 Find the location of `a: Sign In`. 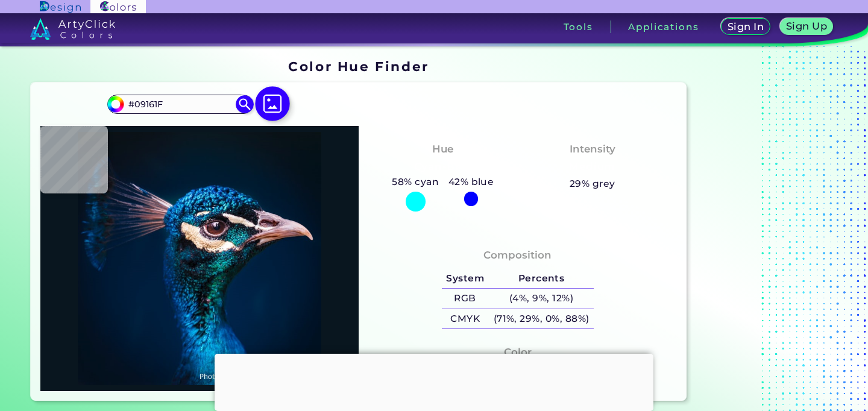

a: Sign In is located at coordinates (746, 26).